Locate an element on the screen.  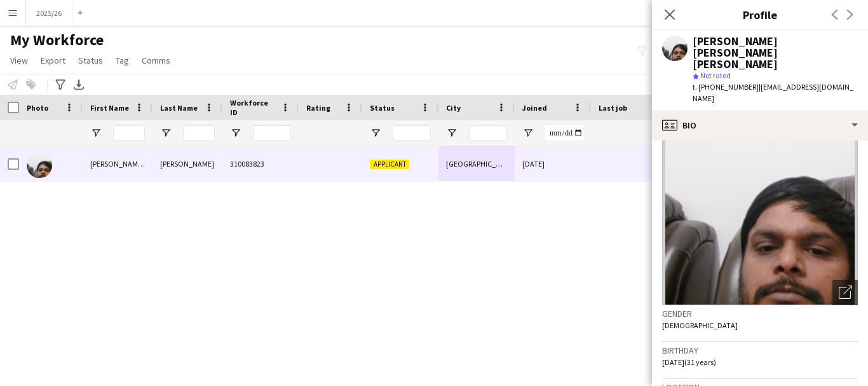
span: Export is located at coordinates (53, 60).